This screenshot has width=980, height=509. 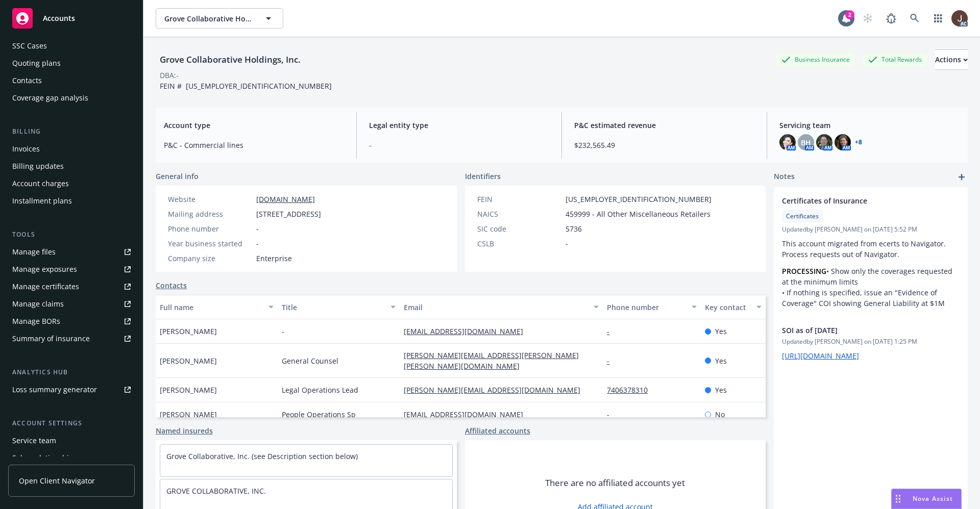 What do you see at coordinates (933, 498) in the screenshot?
I see `span: Nova Assist` at bounding box center [933, 498].